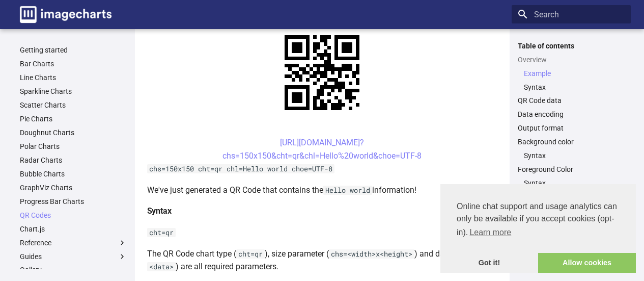 The width and height of the screenshot is (644, 281). I want to click on a: GraphViz Charts, so click(73, 188).